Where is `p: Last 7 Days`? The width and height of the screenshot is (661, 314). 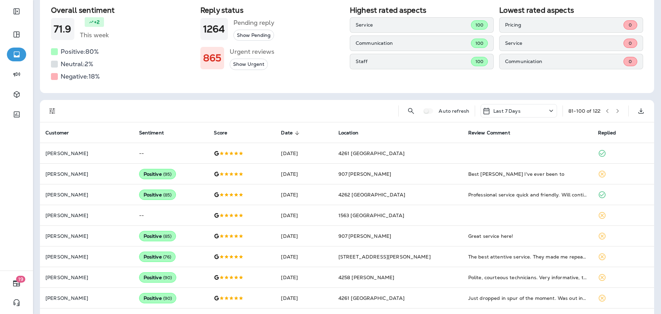
p: Last 7 Days is located at coordinates (507, 111).